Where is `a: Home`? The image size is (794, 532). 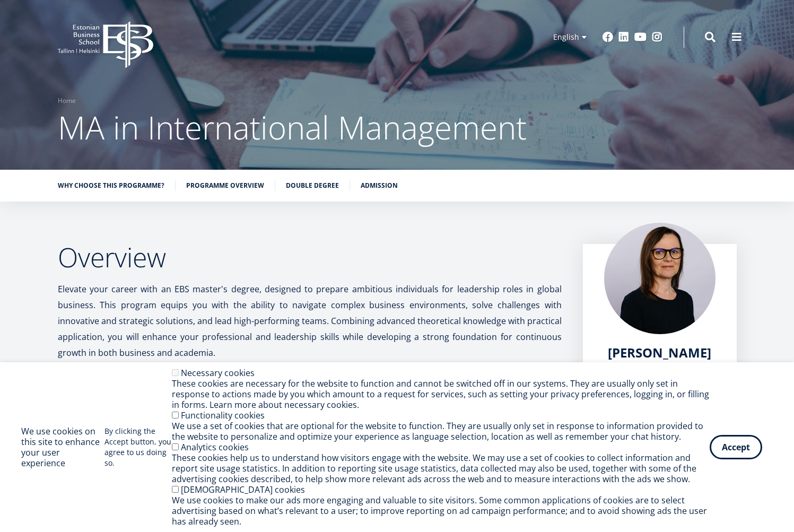
a: Home is located at coordinates (67, 100).